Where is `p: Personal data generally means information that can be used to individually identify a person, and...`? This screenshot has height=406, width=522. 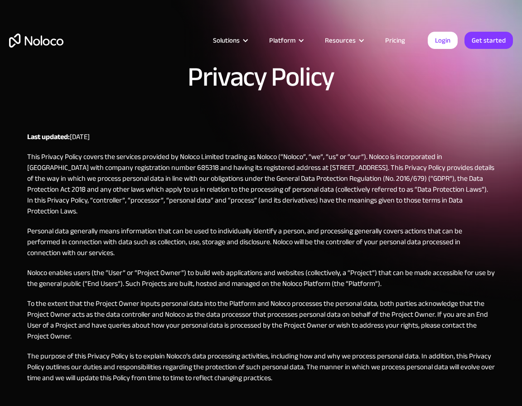 p: Personal data generally means information that can be used to individually identify a person, and... is located at coordinates (261, 242).